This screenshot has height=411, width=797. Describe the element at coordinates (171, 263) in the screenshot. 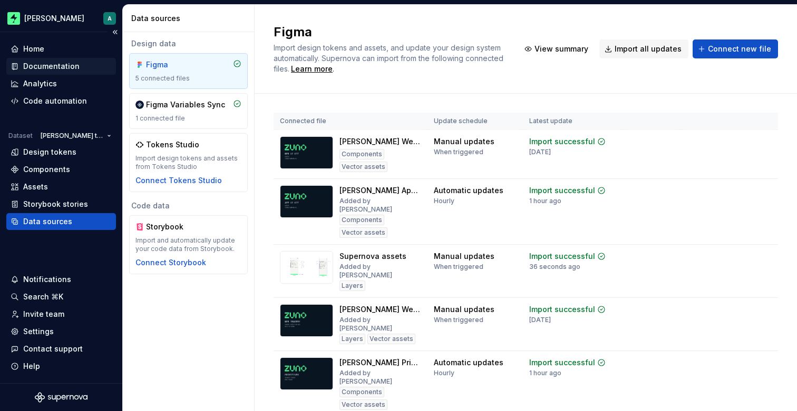

I see `button: Connect Storybook` at that location.